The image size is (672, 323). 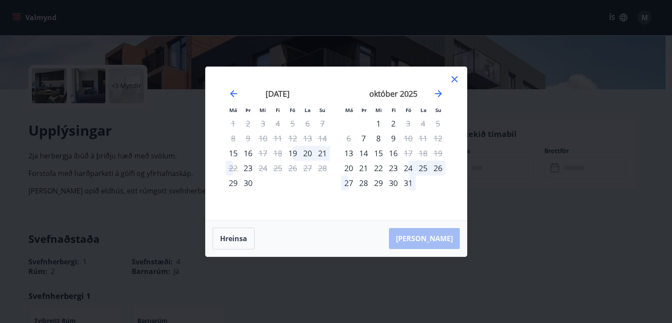 I want to click on td: mánudagur, 27. október 2025, so click(x=348, y=183).